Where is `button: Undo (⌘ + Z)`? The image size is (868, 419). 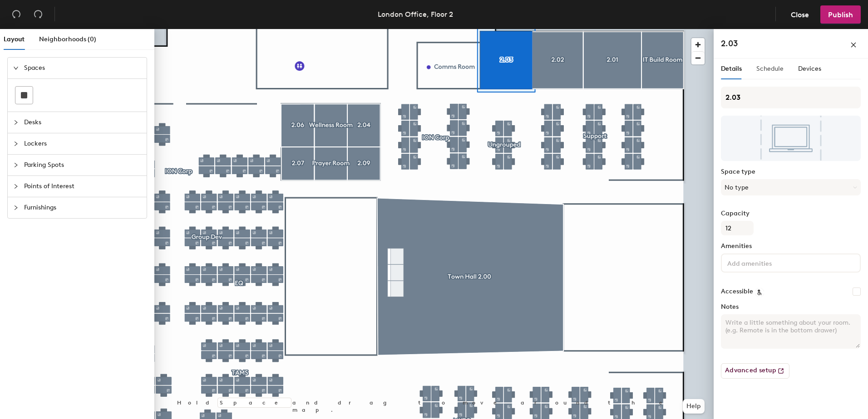 button: Undo (⌘ + Z) is located at coordinates (16, 14).